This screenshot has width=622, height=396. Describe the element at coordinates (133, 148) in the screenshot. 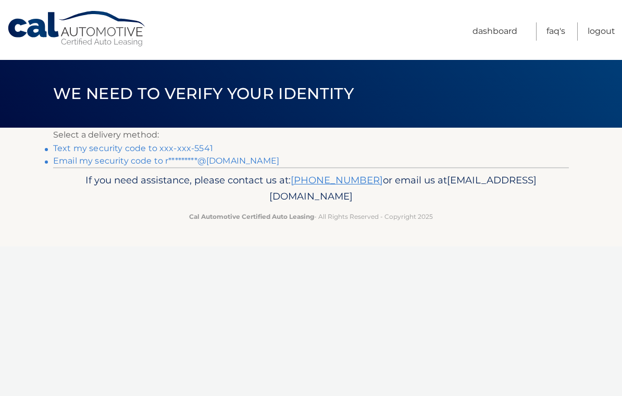

I see `a: Text my security code to xxx-xxx-5541` at that location.